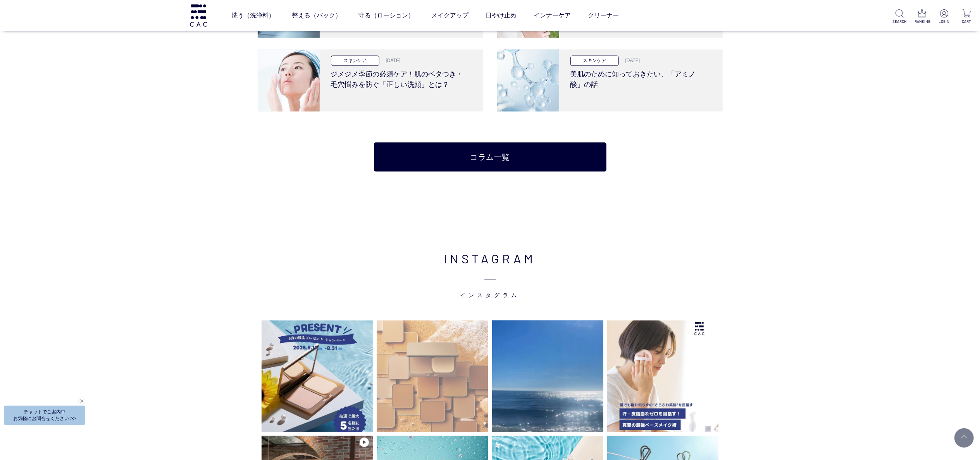 This screenshot has height=460, width=980. Describe the element at coordinates (490, 273) in the screenshot. I see `h2: INSTAGRAM` at that location.